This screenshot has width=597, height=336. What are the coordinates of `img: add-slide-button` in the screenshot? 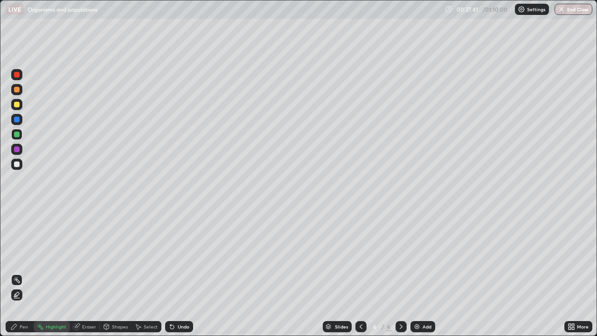 It's located at (417, 327).